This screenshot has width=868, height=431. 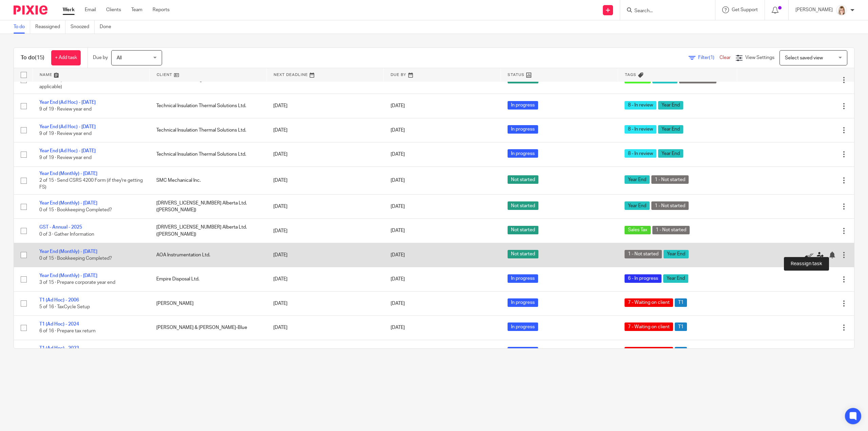 What do you see at coordinates (137, 10) in the screenshot?
I see `a: Team` at bounding box center [137, 10].